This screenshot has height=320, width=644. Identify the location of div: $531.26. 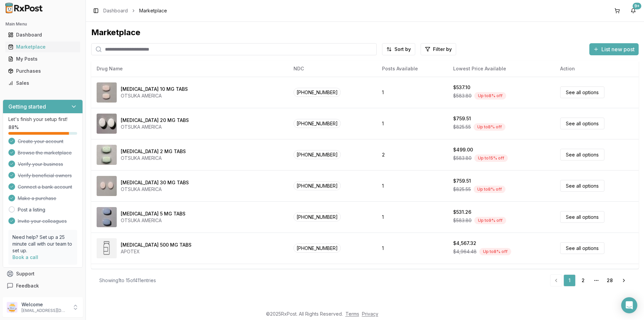
(462, 212).